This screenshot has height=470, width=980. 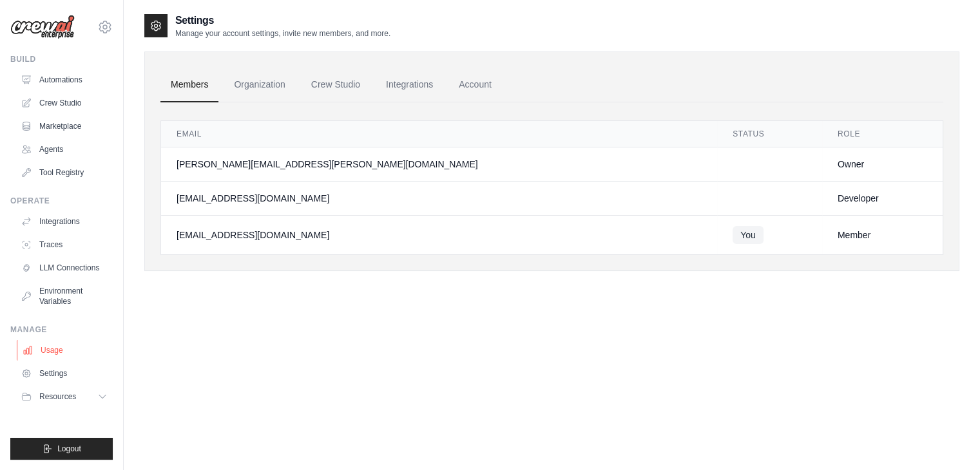 I want to click on th: Status, so click(x=769, y=134).